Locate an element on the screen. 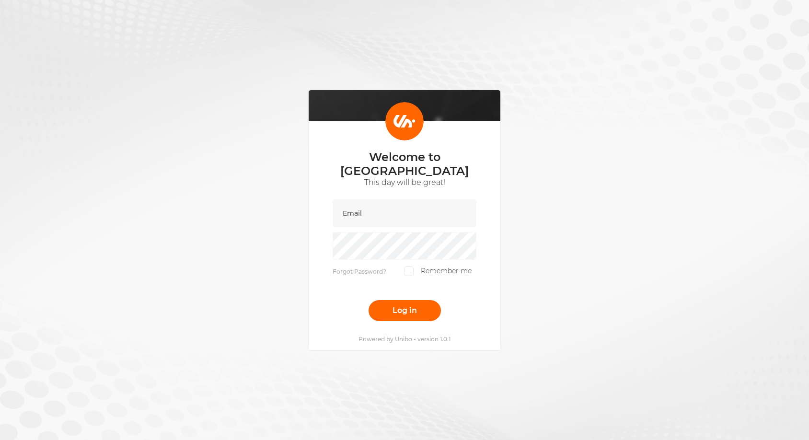 The height and width of the screenshot is (440, 809). input: Remember me is located at coordinates (409, 271).